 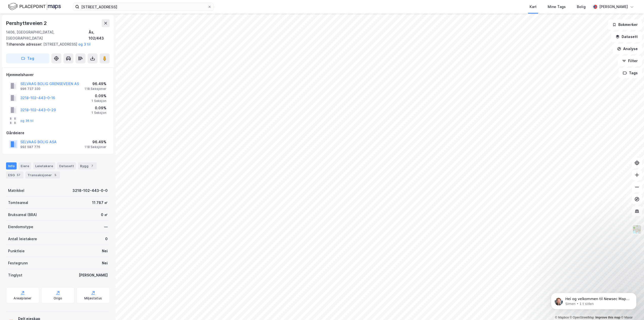 I want to click on div: Matrikkel, so click(x=16, y=191).